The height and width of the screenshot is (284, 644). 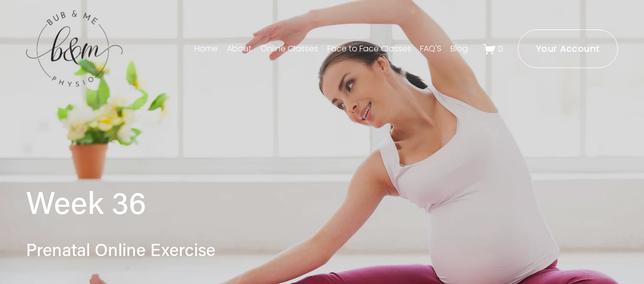 I want to click on h3: Prenatal Online Exercise, so click(x=248, y=250).